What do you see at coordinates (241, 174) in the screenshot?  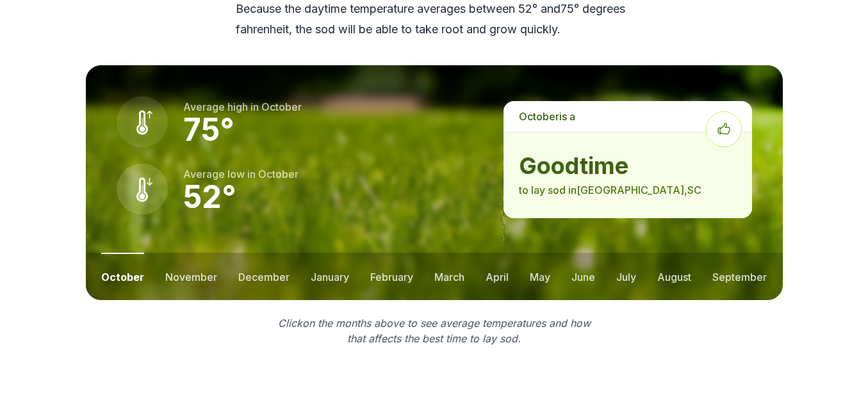 I see `p: Average low in` at bounding box center [241, 174].